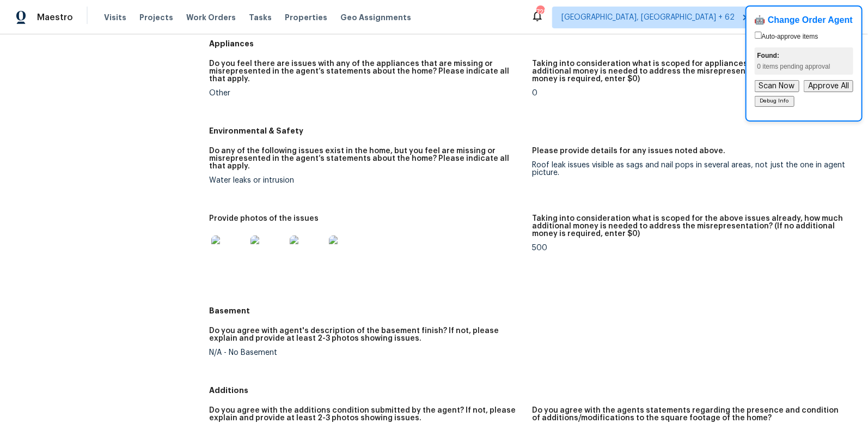  Describe the element at coordinates (366, 93) in the screenshot. I see `div: Other` at that location.